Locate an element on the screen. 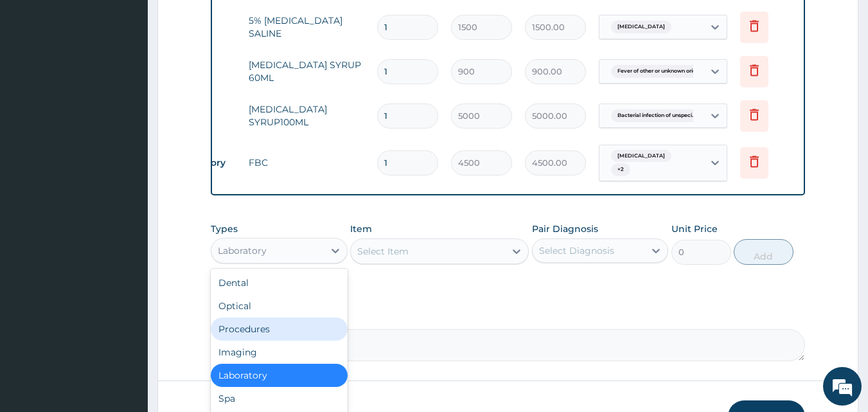 Image resolution: width=868 pixels, height=412 pixels. label: Unit Price is located at coordinates (695, 229).